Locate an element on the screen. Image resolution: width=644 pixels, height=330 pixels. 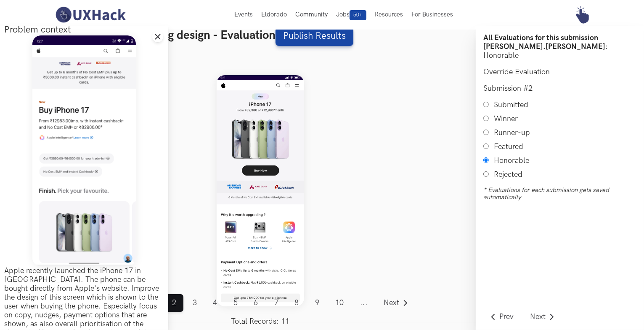
a: Page 2 is located at coordinates (175, 303).